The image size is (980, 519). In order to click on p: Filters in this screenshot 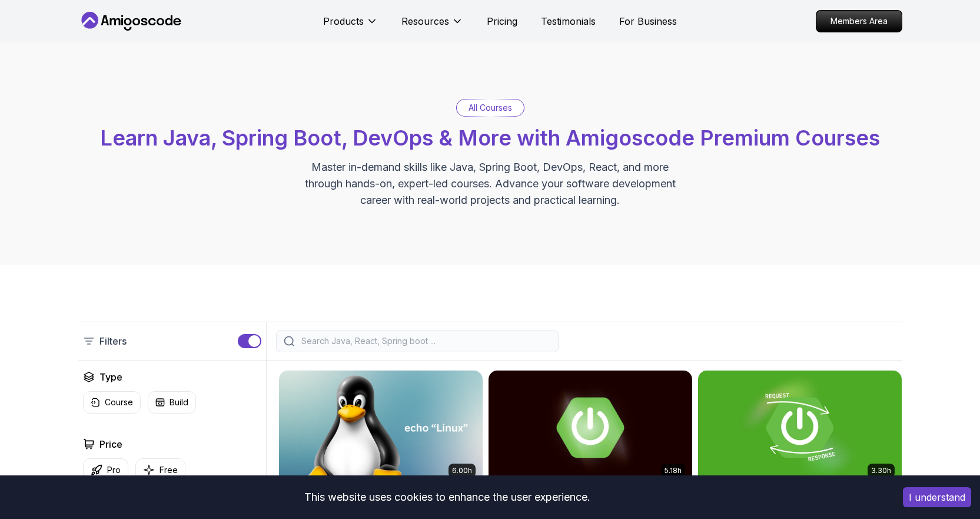, I will do `click(113, 341)`.